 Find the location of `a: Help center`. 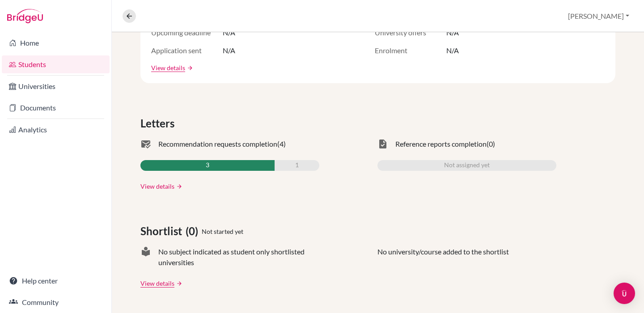

a: Help center is located at coordinates (55, 281).